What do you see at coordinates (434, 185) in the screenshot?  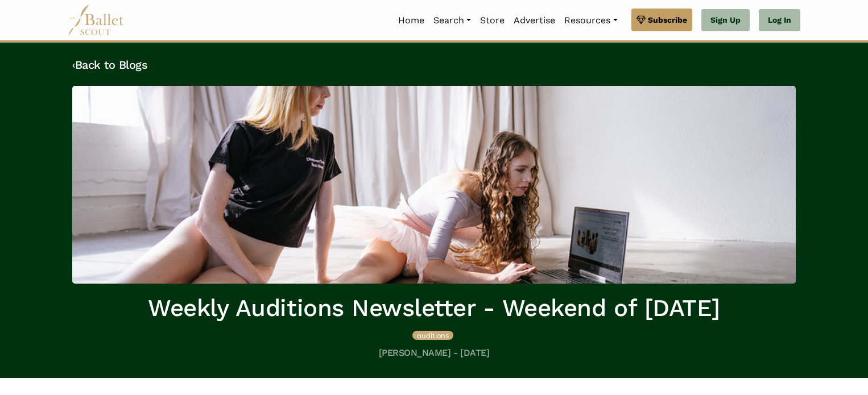 I see `img: header_image.img` at bounding box center [434, 185].